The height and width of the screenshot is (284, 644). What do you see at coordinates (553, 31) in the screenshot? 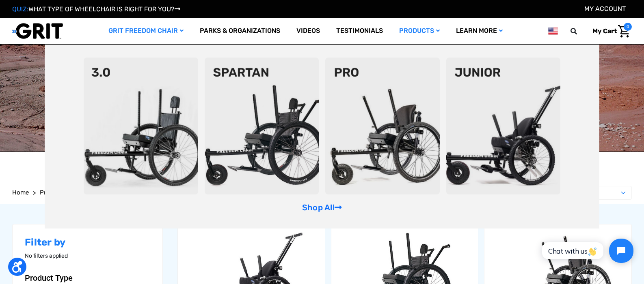
I see `img: us.png` at bounding box center [553, 31].